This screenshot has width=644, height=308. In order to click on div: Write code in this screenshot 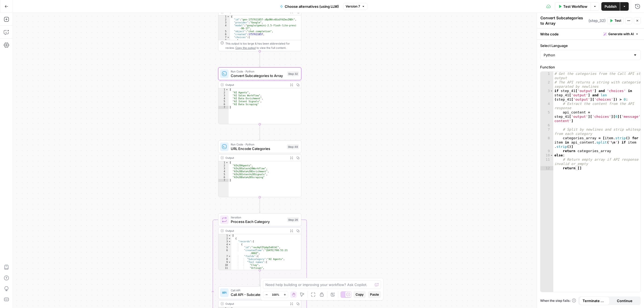, I will do `click(590, 34)`.